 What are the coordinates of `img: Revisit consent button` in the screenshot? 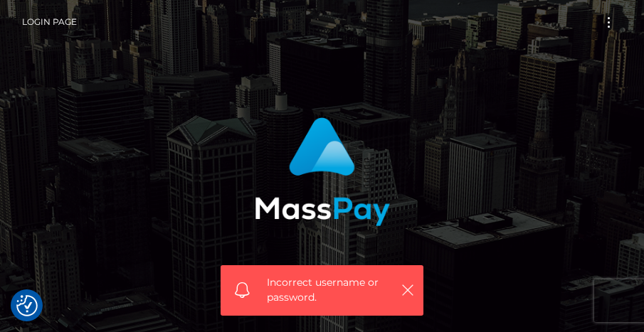 It's located at (27, 306).